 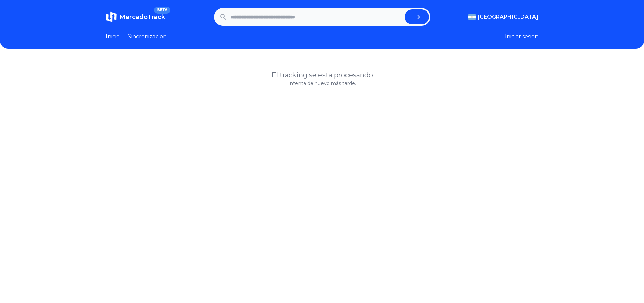 What do you see at coordinates (142, 17) in the screenshot?
I see `span: MercadoTrack` at bounding box center [142, 17].